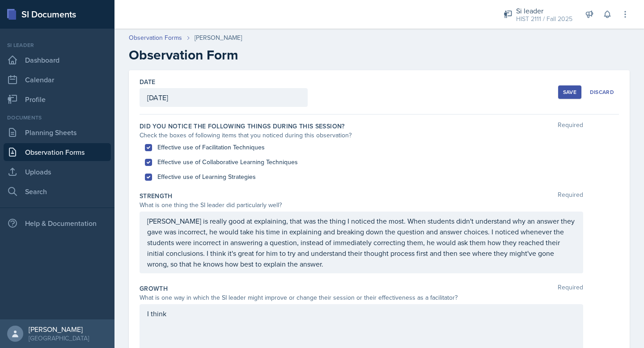 The height and width of the screenshot is (348, 644). I want to click on label: Strength, so click(156, 196).